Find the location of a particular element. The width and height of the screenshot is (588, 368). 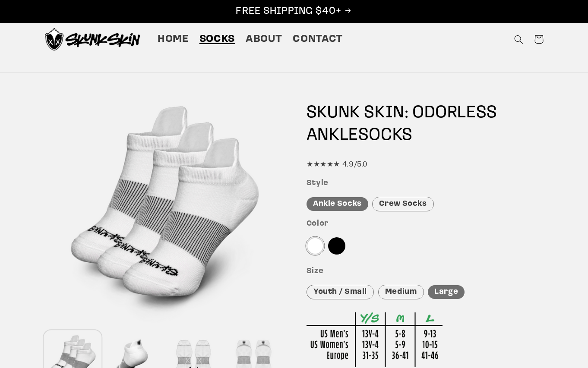

img: Skunk Skin Anti-Odor Socks. is located at coordinates (93, 39).